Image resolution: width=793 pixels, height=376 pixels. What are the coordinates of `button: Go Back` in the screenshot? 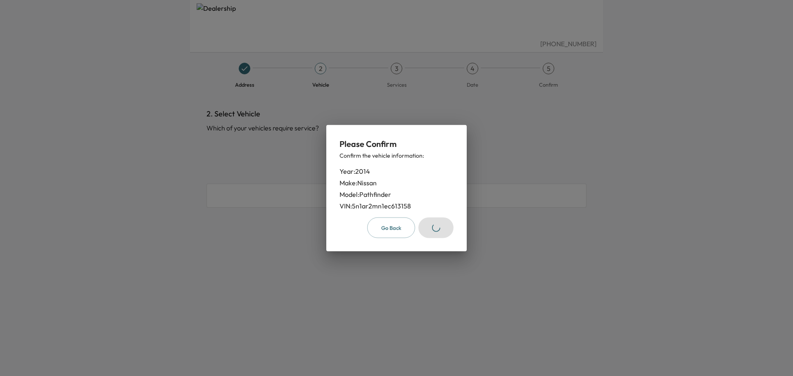 It's located at (391, 228).